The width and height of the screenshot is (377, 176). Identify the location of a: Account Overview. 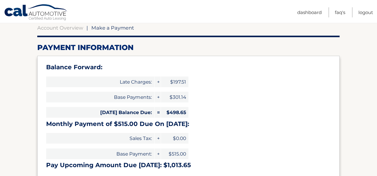
(60, 28).